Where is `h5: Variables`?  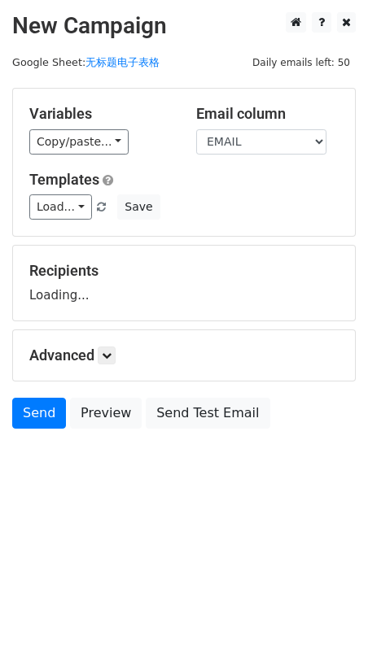
h5: Variables is located at coordinates (100, 114).